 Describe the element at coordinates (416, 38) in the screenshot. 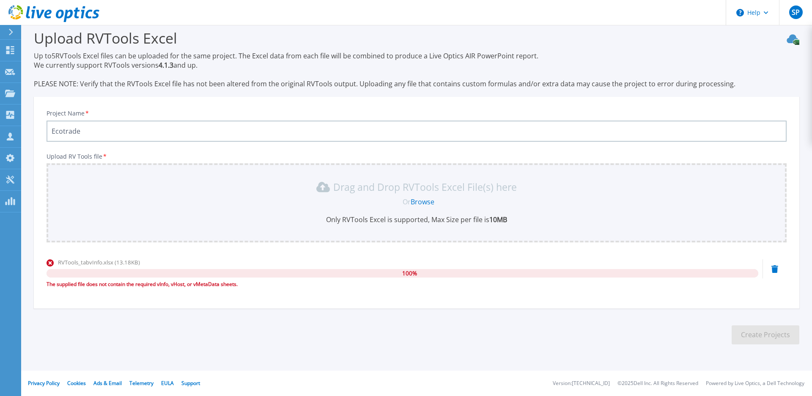

I see `h3: Upload RVTools Excel` at that location.